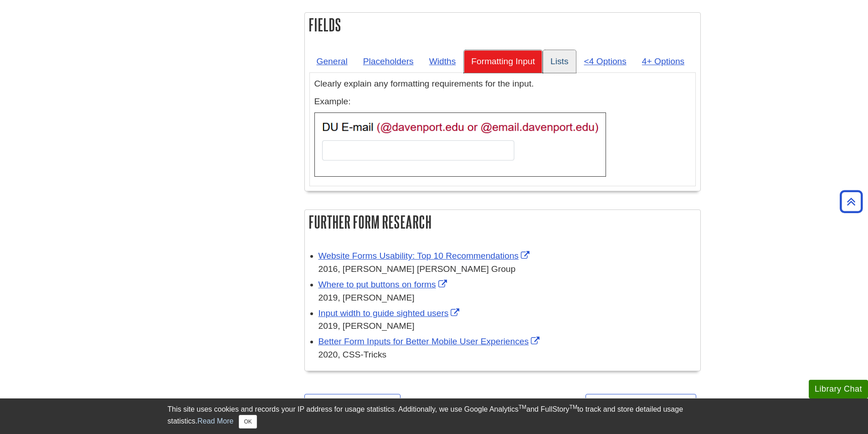 The width and height of the screenshot is (868, 434). Describe the element at coordinates (503, 25) in the screenshot. I see `h2: Fields` at that location.